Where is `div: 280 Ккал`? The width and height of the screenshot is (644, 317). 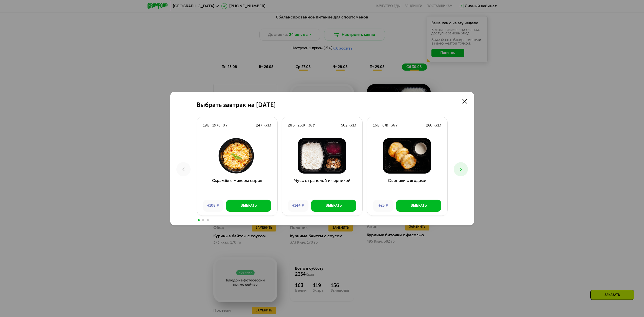
div: 280 Ккал is located at coordinates (434, 125).